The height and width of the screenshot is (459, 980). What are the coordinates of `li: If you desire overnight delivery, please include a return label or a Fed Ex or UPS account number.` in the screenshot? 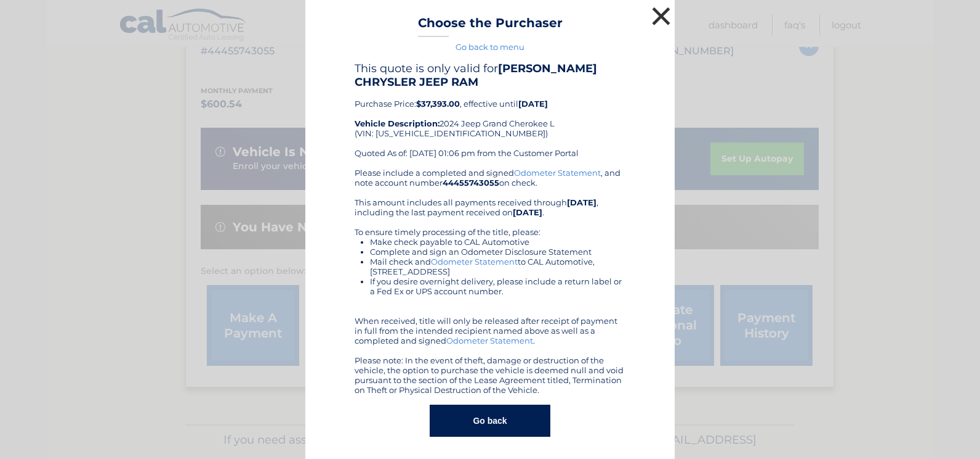 It's located at (497, 286).